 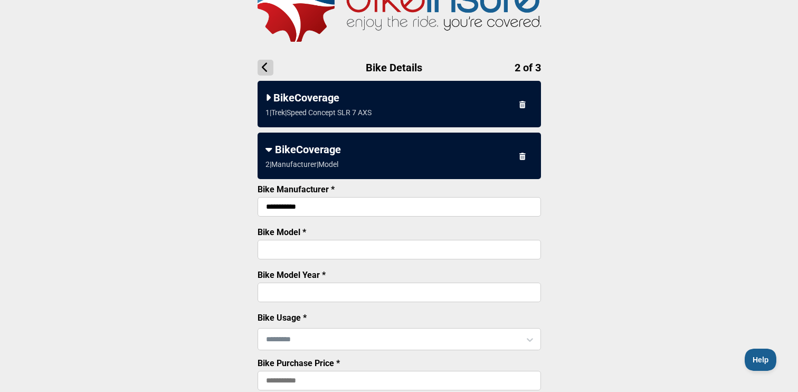 I want to click on div: 2 | Manufacturer | Model, so click(x=302, y=164).